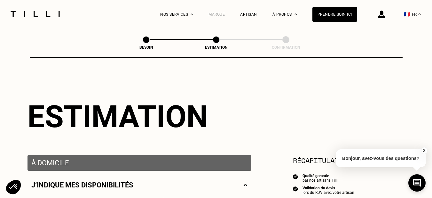 The width and height of the screenshot is (432, 198). I want to click on div: Qualité garantie, so click(320, 176).